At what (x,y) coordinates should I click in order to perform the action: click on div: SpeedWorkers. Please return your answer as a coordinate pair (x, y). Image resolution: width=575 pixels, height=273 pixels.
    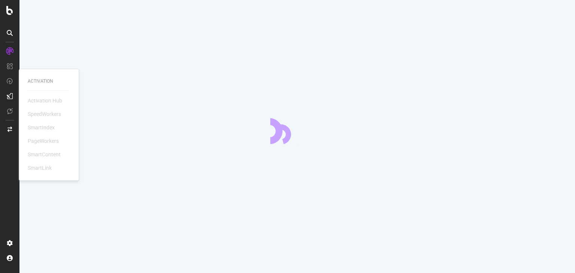
    Looking at the image, I should click on (44, 114).